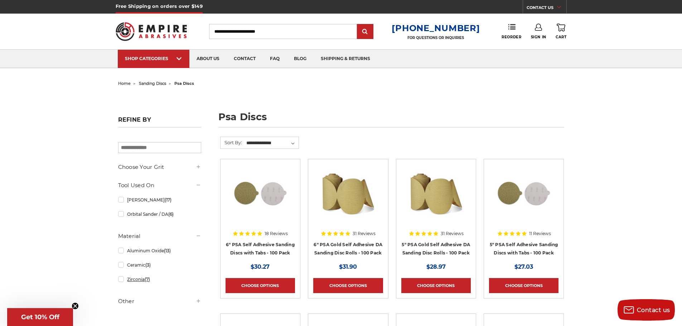 The width and height of the screenshot is (682, 326). I want to click on span: (3), so click(148, 265).